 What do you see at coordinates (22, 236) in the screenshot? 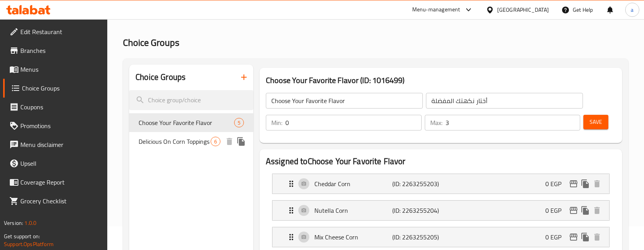
I see `span: Get support on:` at bounding box center [22, 236].